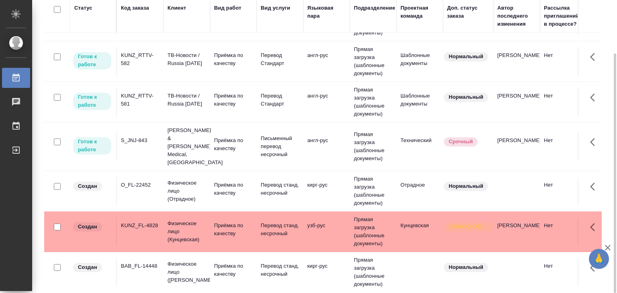  Describe the element at coordinates (140, 226) in the screenshot. I see `div: KUNZ_FL-4828` at that location.